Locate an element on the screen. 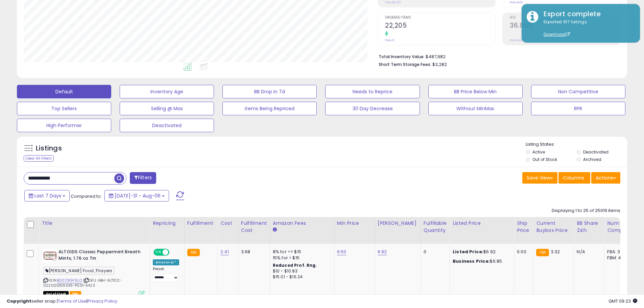  span: Columns is located at coordinates (574, 178).